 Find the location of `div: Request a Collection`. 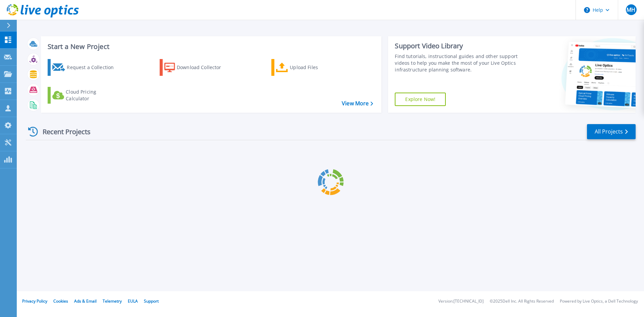

div: Request a Collection is located at coordinates (94, 67).